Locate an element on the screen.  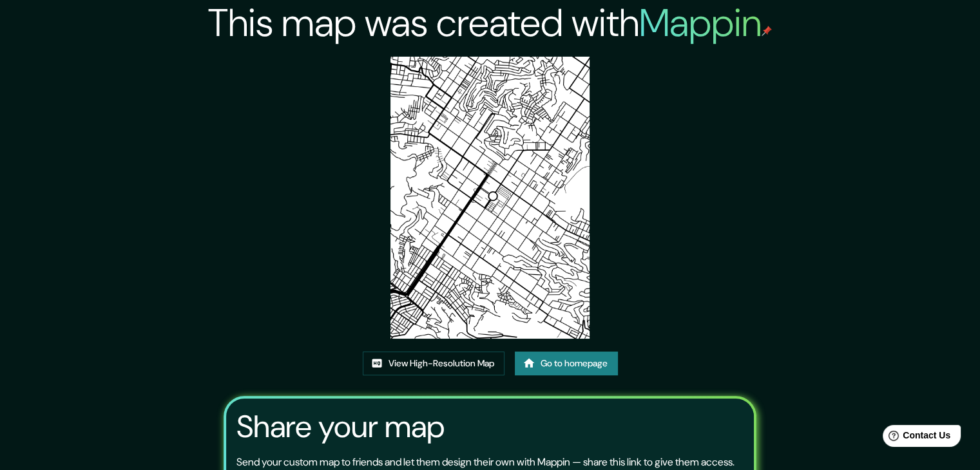
img: created-map is located at coordinates (491, 197).